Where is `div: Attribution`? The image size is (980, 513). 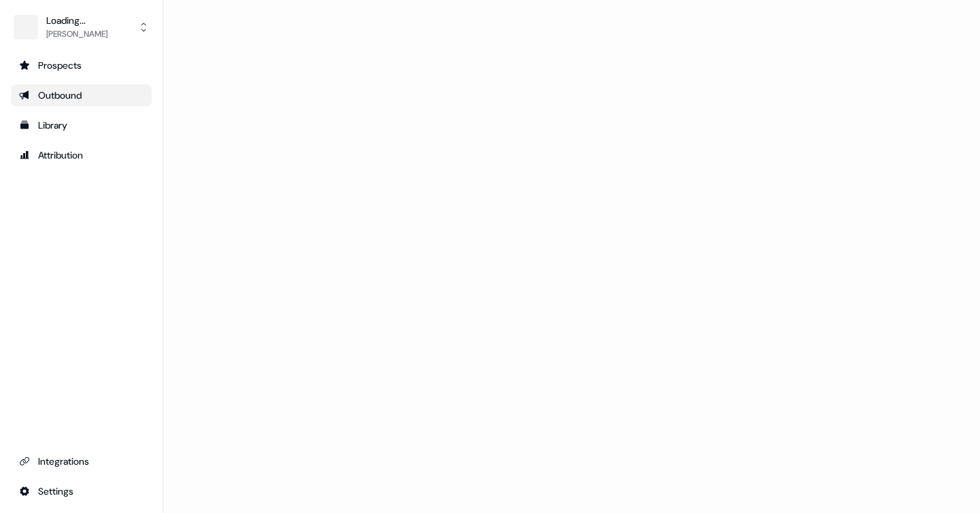
div: Attribution is located at coordinates (81, 155).